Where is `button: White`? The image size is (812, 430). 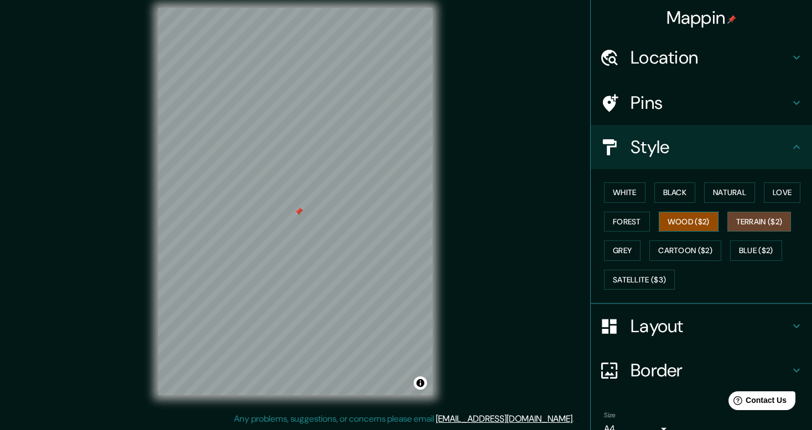 button: White is located at coordinates (624, 192).